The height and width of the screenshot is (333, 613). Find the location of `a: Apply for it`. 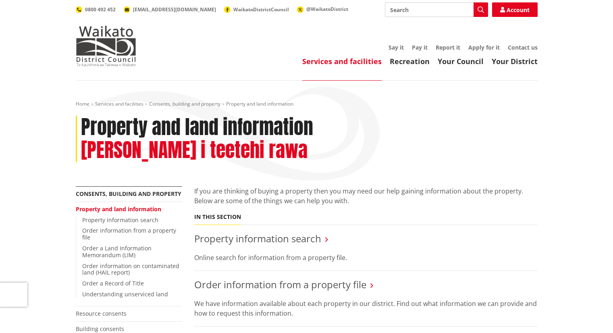

a: Apply for it is located at coordinates (484, 47).